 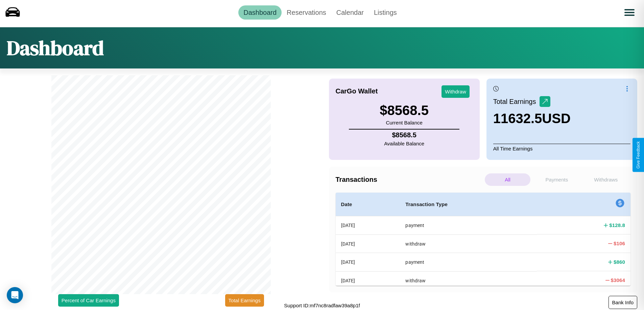 I want to click on h4: $ 860, so click(x=619, y=262).